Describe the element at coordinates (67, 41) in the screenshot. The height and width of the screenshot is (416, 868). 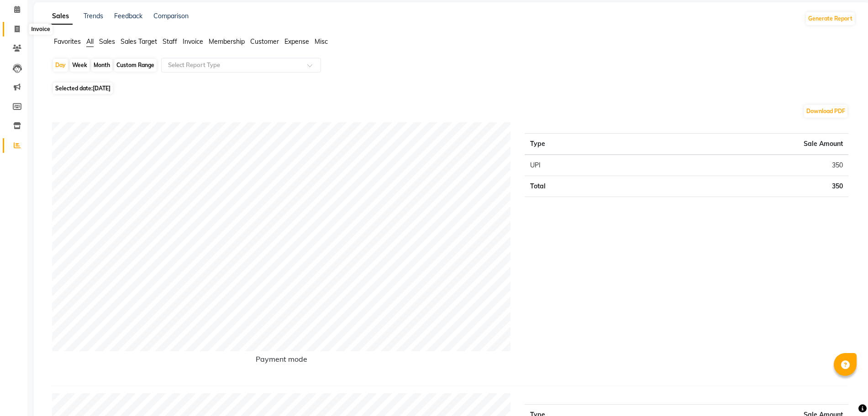
I see `span: Favorites` at that location.